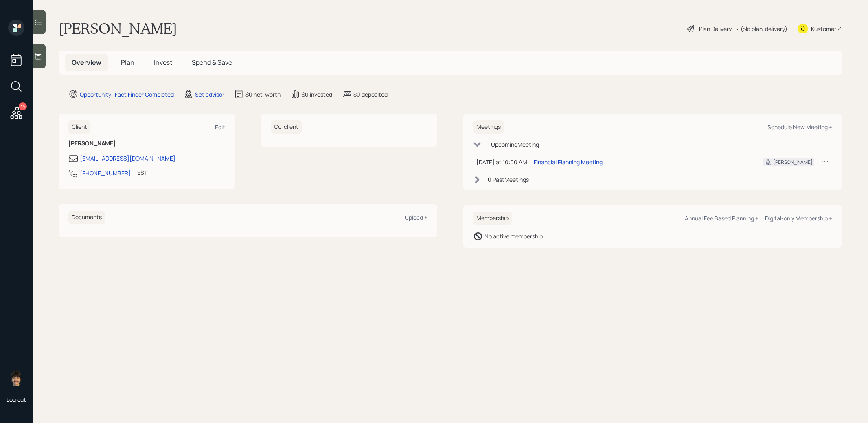  What do you see at coordinates (509, 179) in the screenshot?
I see `div: 0 Past Meeting s` at bounding box center [509, 179].